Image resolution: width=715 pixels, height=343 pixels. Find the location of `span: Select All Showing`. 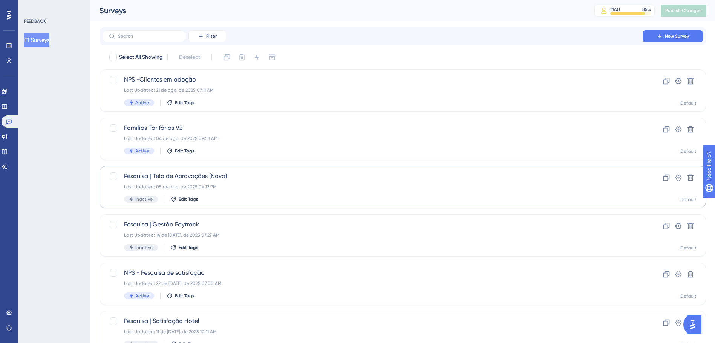

span: Select All Showing is located at coordinates (141, 57).